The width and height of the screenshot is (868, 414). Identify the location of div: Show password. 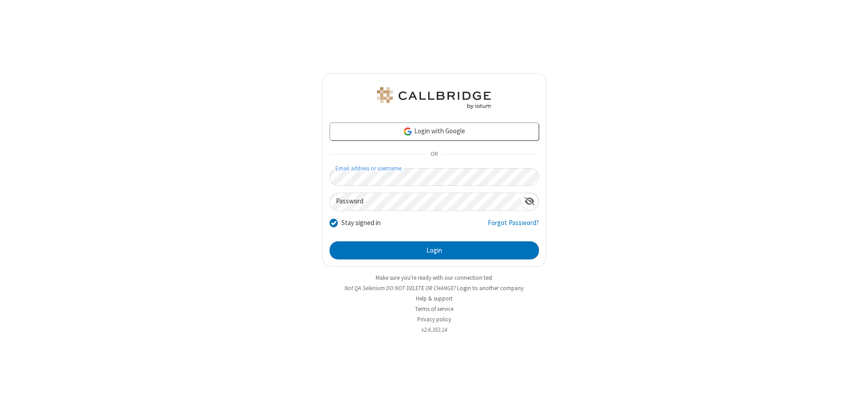
(529, 201).